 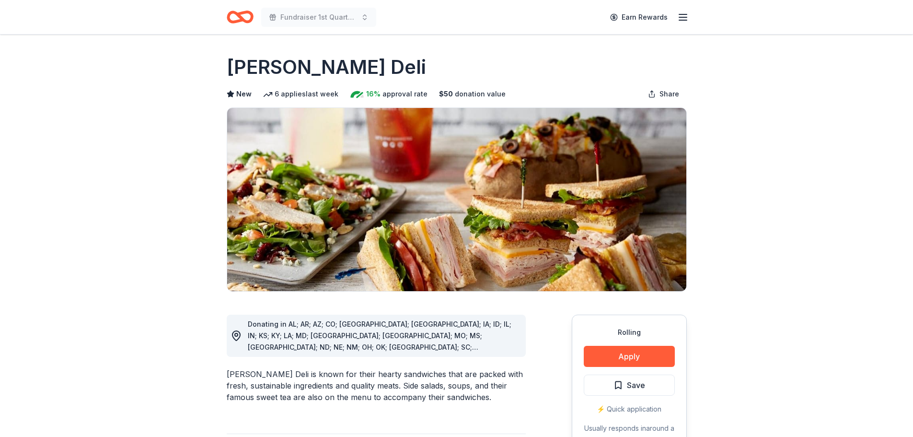 I want to click on span: Save, so click(x=636, y=385).